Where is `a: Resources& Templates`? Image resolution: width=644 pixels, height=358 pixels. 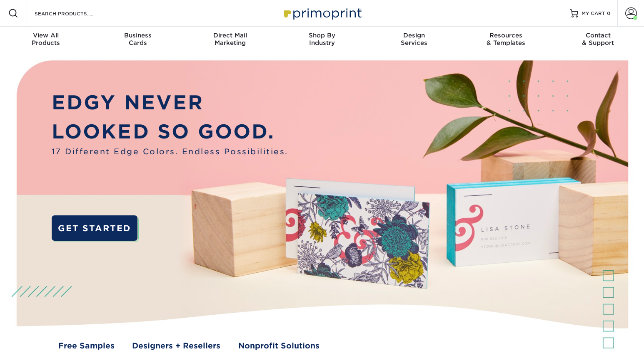
a: Resources& Templates is located at coordinates (505, 40).